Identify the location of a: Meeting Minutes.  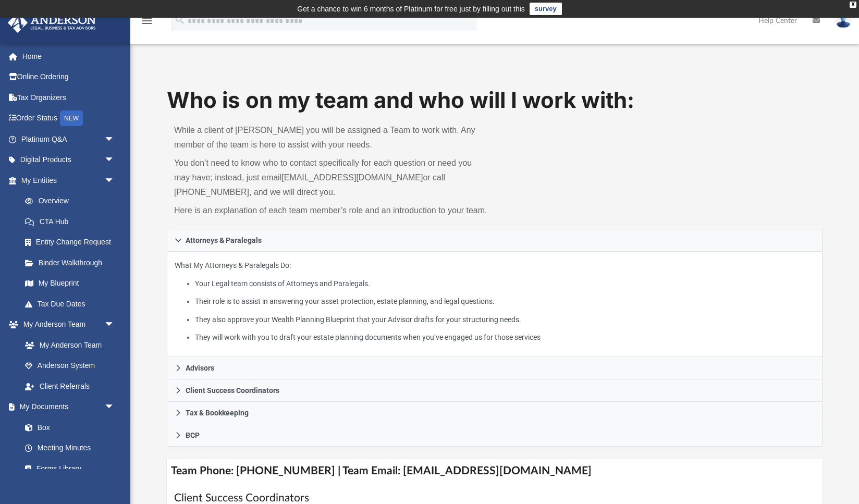
(70, 448).